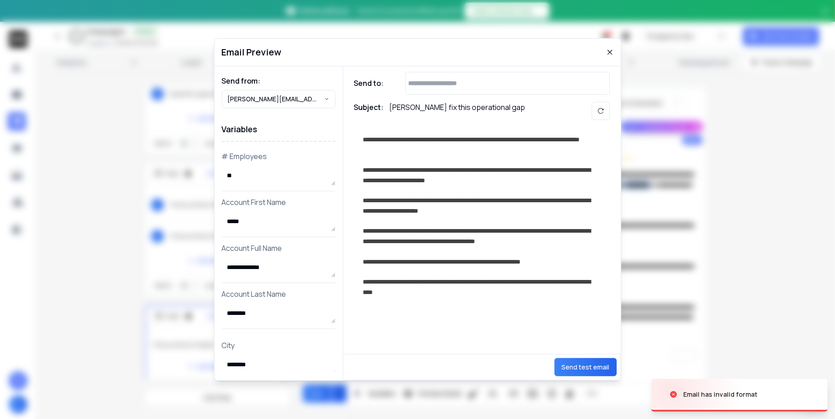 The image size is (835, 419). I want to click on p: Account Last Name, so click(279, 294).